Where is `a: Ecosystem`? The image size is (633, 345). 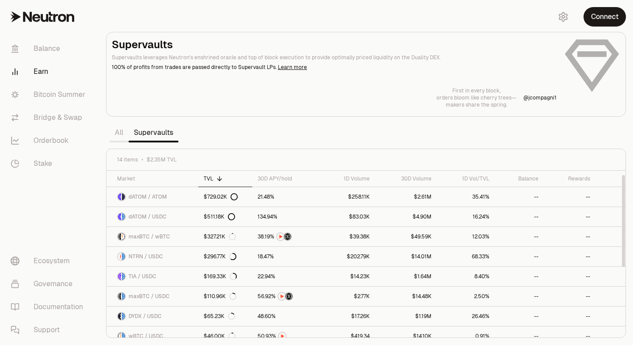
a: Ecosystem is located at coordinates (49, 261).